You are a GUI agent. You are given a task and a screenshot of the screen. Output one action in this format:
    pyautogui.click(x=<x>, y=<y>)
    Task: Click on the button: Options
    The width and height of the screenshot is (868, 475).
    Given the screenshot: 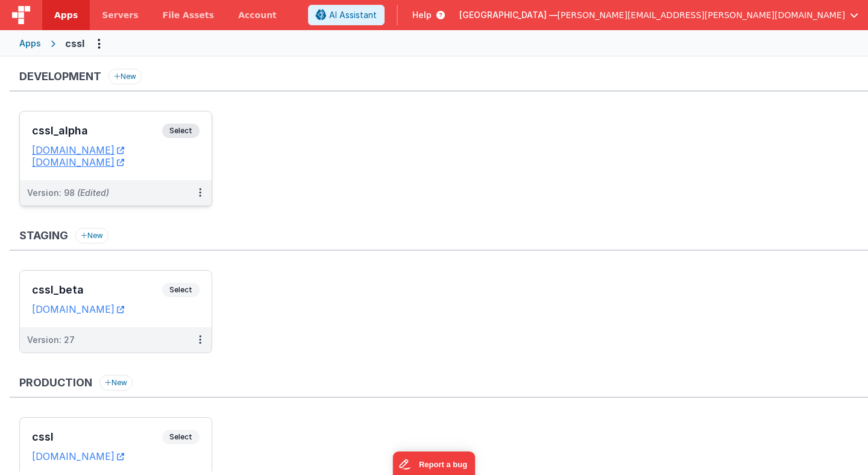 What is the action you would take?
    pyautogui.click(x=99, y=43)
    